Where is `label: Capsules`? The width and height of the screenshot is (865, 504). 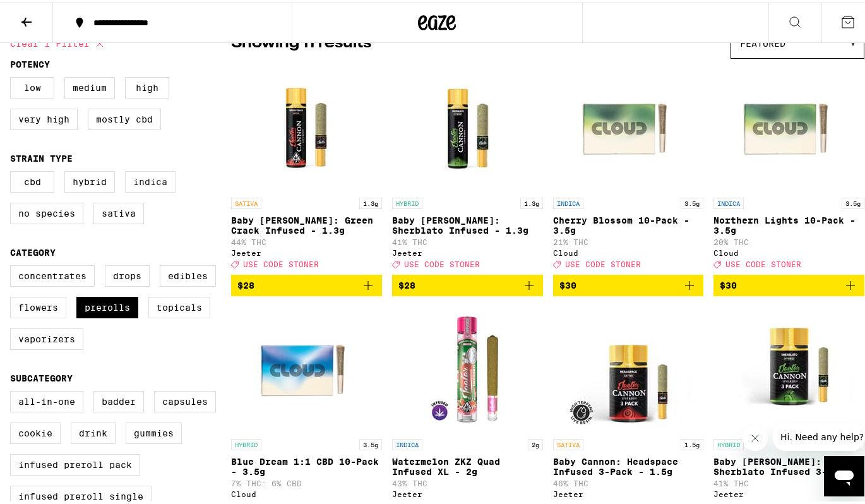
label: Capsules is located at coordinates (185, 398).